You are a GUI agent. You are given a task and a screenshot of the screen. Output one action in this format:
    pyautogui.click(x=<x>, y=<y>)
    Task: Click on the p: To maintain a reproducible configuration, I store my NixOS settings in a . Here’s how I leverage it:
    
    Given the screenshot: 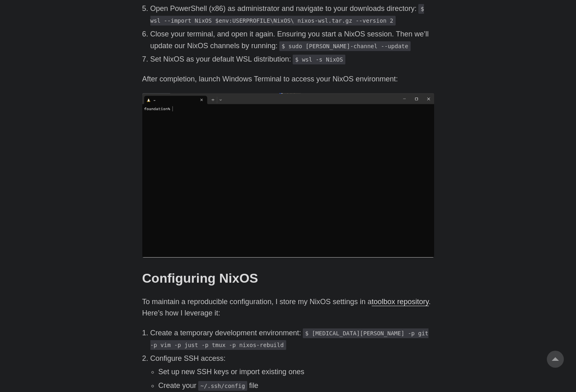 What is the action you would take?
    pyautogui.click(x=288, y=308)
    